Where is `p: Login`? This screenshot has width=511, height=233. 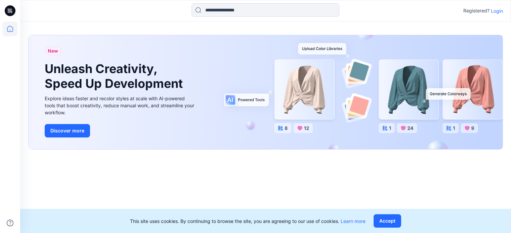
p: Login is located at coordinates (497, 11).